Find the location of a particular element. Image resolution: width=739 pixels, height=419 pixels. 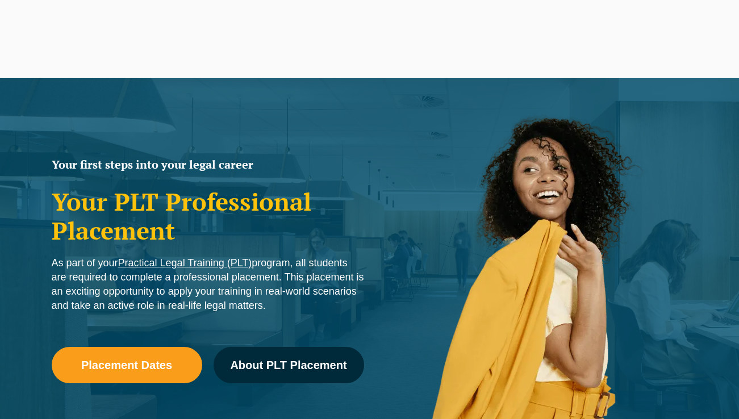

span: About PLT Placement is located at coordinates (288, 365).